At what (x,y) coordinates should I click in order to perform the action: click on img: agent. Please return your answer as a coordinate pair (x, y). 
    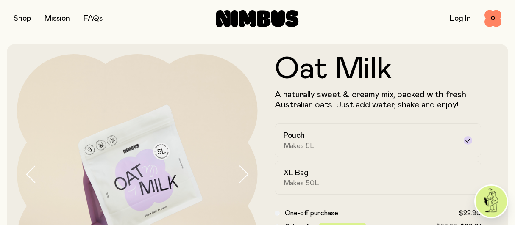
    Looking at the image, I should click on (491, 202).